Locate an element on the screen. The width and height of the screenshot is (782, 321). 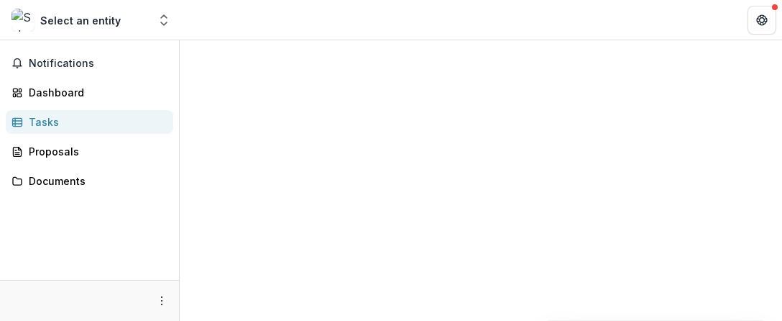
img: Select an entity is located at coordinates (23, 20).